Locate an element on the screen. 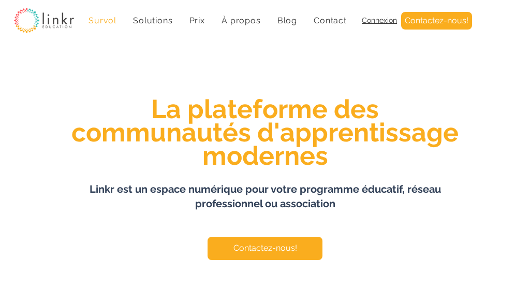 Image resolution: width=530 pixels, height=286 pixels. span: Linkr est un espace numérique pour votre programme éducatif, réseau professionnel ou association is located at coordinates (265, 196).